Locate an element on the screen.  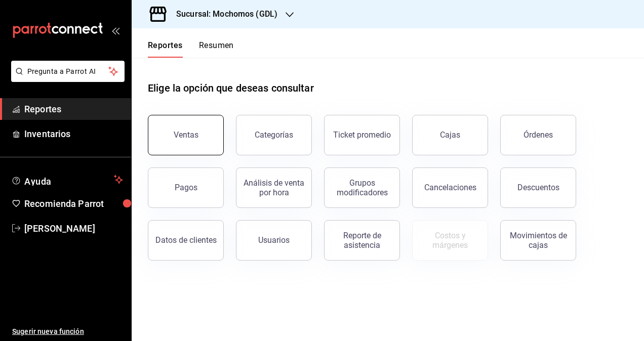
font: Recomienda Parrot is located at coordinates (64, 203).